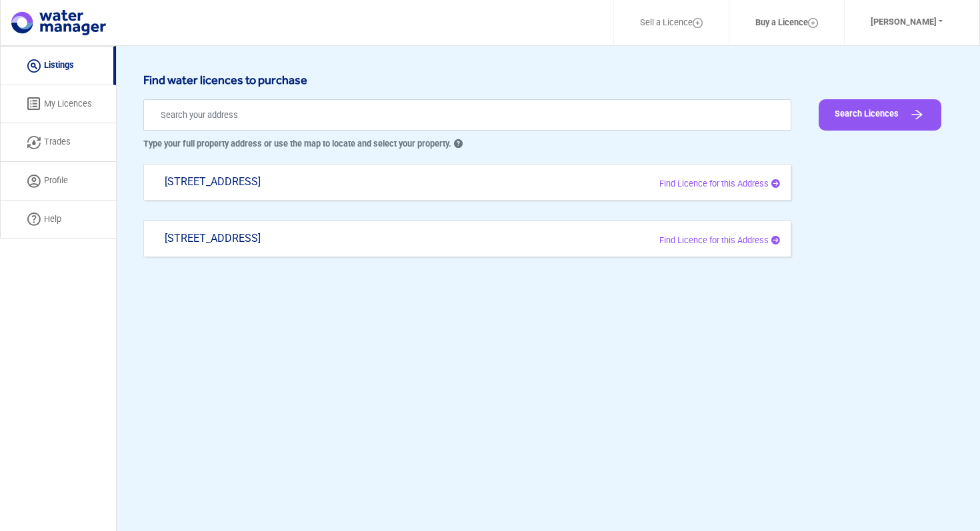 Image resolution: width=980 pixels, height=531 pixels. What do you see at coordinates (34, 143) in the screenshot?
I see `img: trade icon` at bounding box center [34, 143].